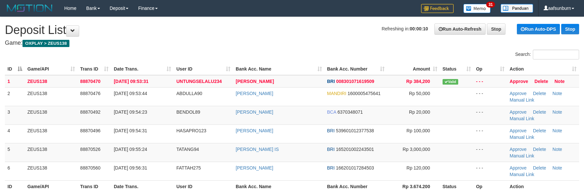 The image size is (584, 195). I want to click on th: Status, so click(457, 186).